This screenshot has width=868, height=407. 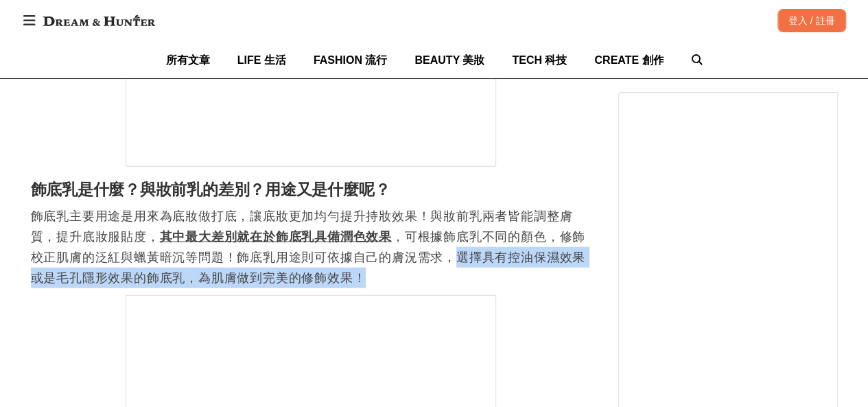 I want to click on span: 所有文章, so click(x=188, y=60).